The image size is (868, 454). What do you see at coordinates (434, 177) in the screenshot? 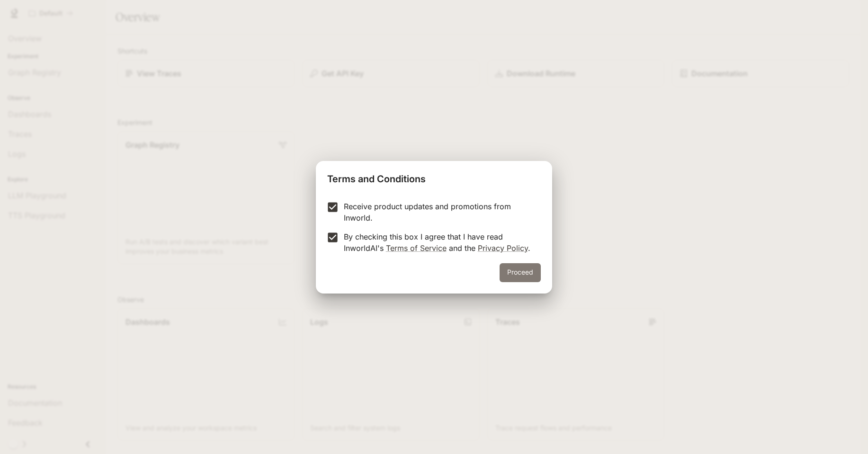
I see `h2: Terms and Conditions` at bounding box center [434, 177].